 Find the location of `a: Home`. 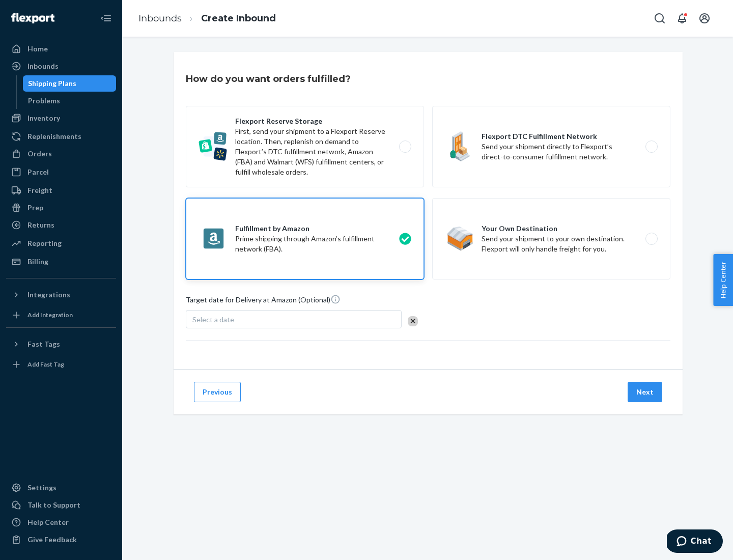

a: Home is located at coordinates (61, 49).